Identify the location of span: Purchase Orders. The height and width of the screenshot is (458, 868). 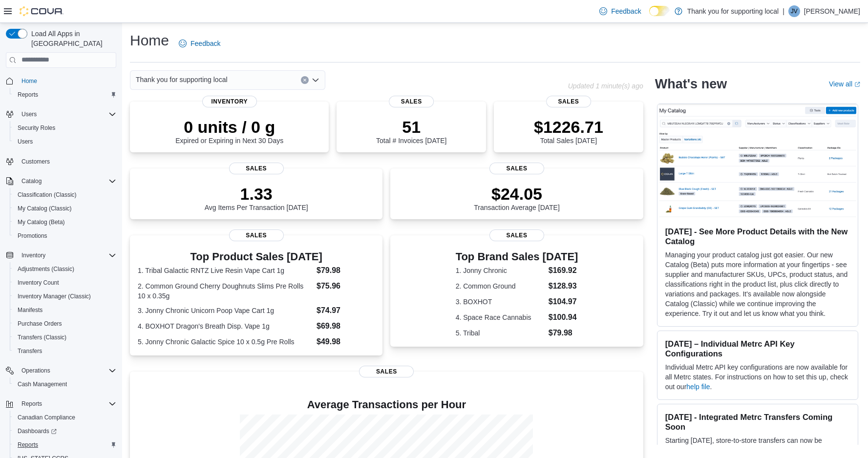
(40, 323).